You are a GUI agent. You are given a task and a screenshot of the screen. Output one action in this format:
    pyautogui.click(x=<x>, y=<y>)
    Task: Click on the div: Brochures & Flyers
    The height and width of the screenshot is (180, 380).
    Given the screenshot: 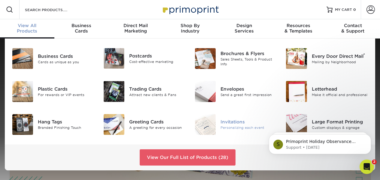 What is the action you would take?
    pyautogui.click(x=249, y=53)
    